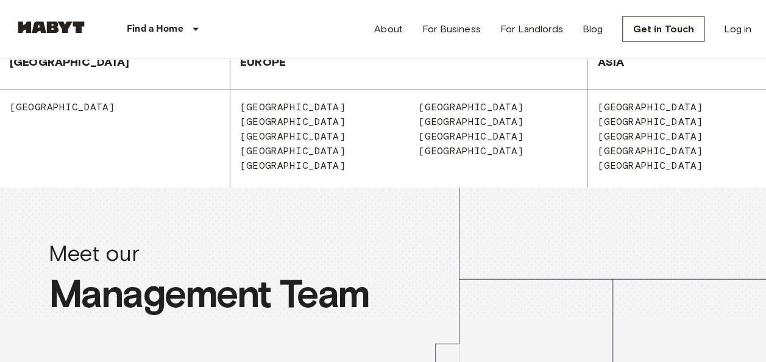 The height and width of the screenshot is (362, 766). What do you see at coordinates (452, 29) in the screenshot?
I see `a: For Business` at bounding box center [452, 29].